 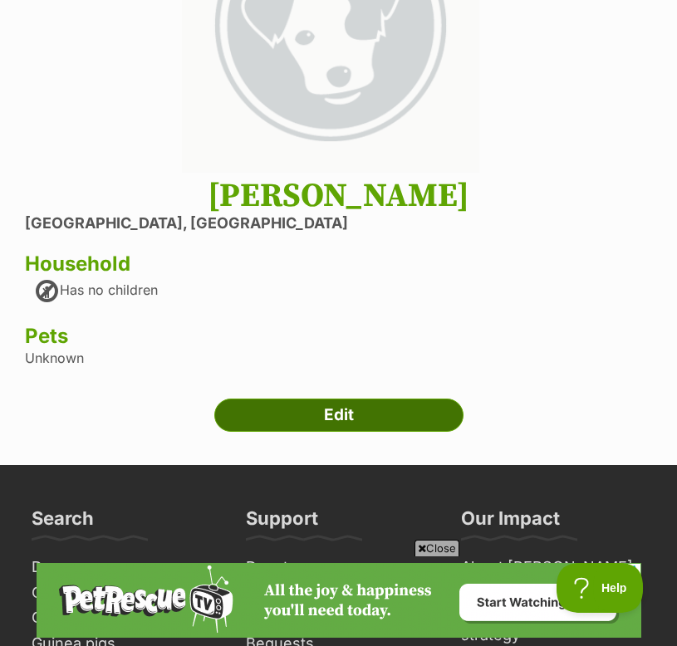 I want to click on h3: Support, so click(x=281, y=523).